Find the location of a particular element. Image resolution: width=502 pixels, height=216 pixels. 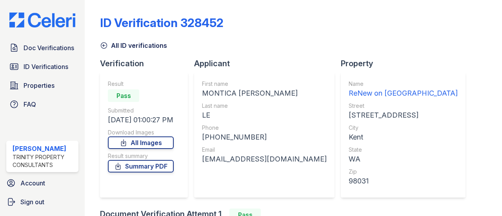

span: Doc Verifications is located at coordinates (49, 48).